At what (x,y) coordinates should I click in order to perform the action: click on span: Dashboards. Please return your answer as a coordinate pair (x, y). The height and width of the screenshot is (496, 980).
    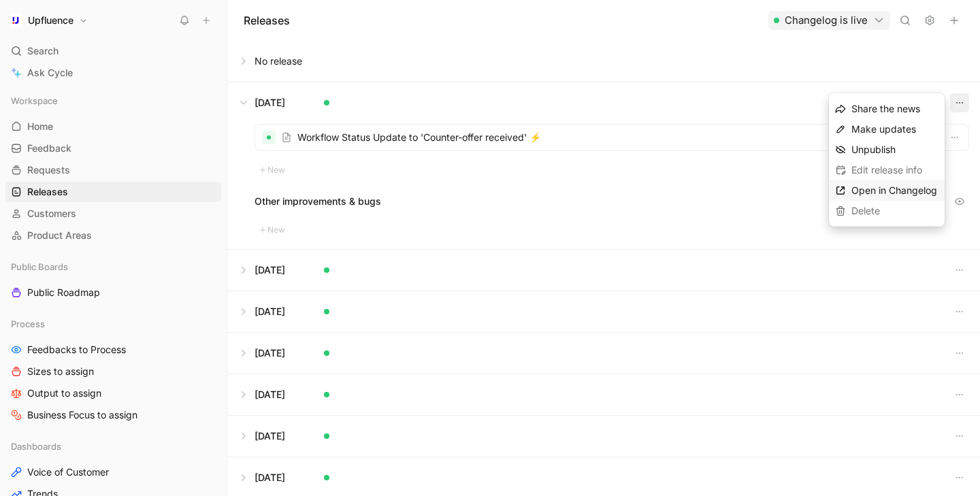
    Looking at the image, I should click on (36, 446).